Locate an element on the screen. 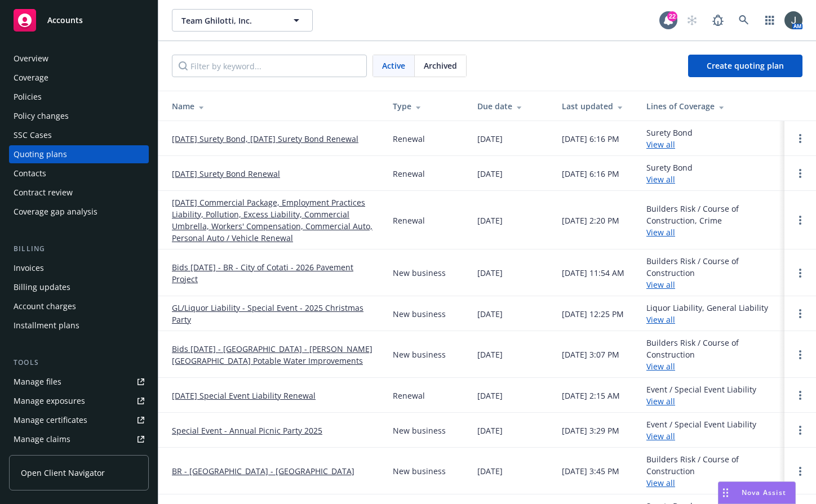 The width and height of the screenshot is (816, 504). span: Create quoting plan is located at coordinates (745, 65).